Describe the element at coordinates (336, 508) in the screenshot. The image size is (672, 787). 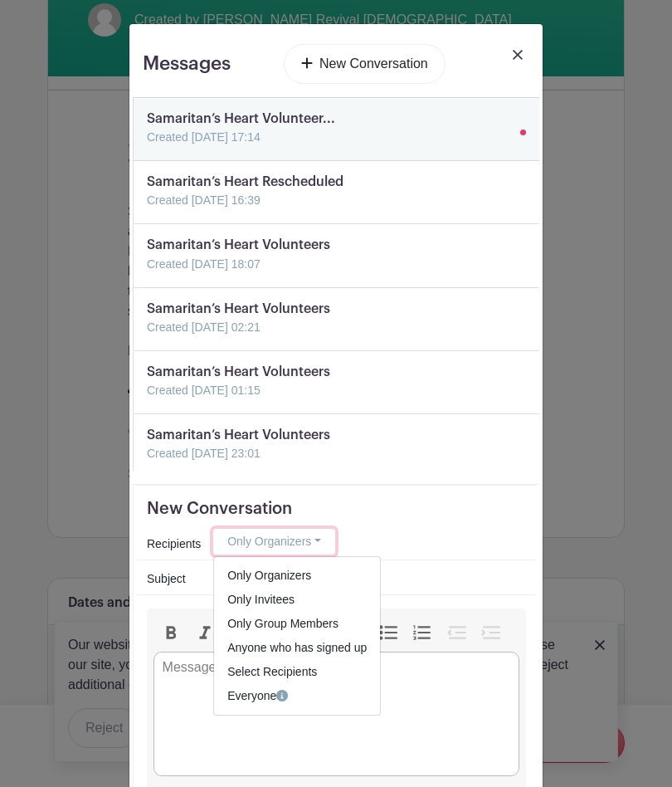
I see `h5: New Conversation` at that location.